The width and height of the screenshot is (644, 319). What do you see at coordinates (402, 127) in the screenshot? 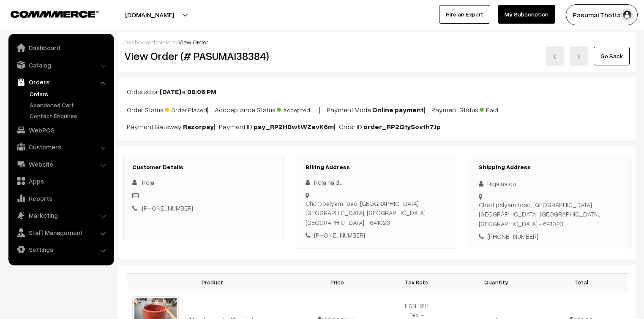
I see `b: order_RP2G1ySov1h7Jp` at bounding box center [402, 127].